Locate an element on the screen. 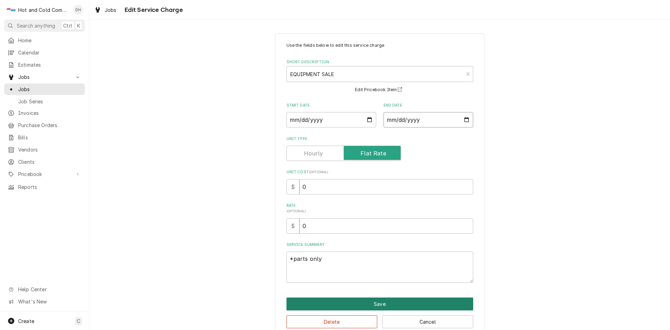  label: Unit Type is located at coordinates (380, 139).